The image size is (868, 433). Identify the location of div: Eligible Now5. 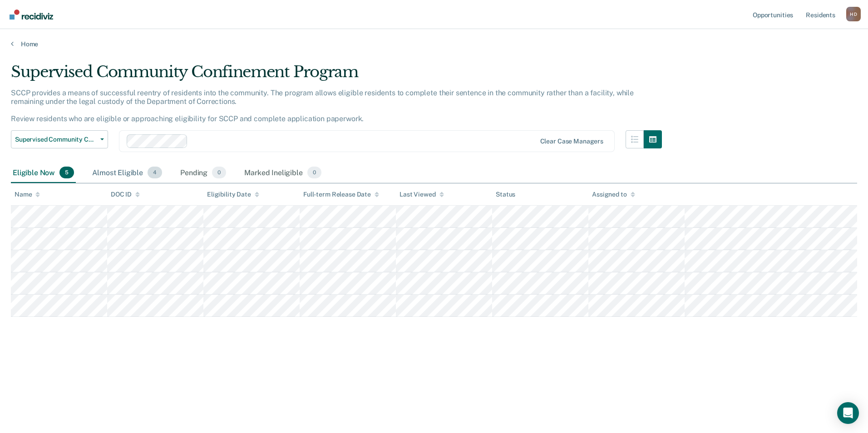
(43, 173).